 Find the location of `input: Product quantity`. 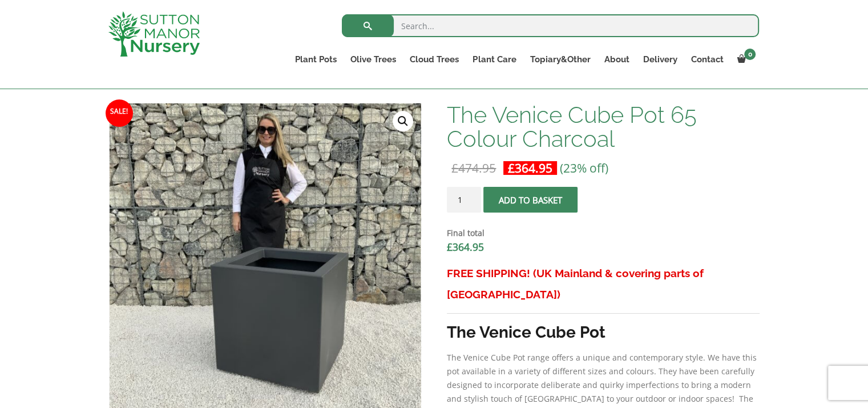

input: Product quantity is located at coordinates (464, 199).